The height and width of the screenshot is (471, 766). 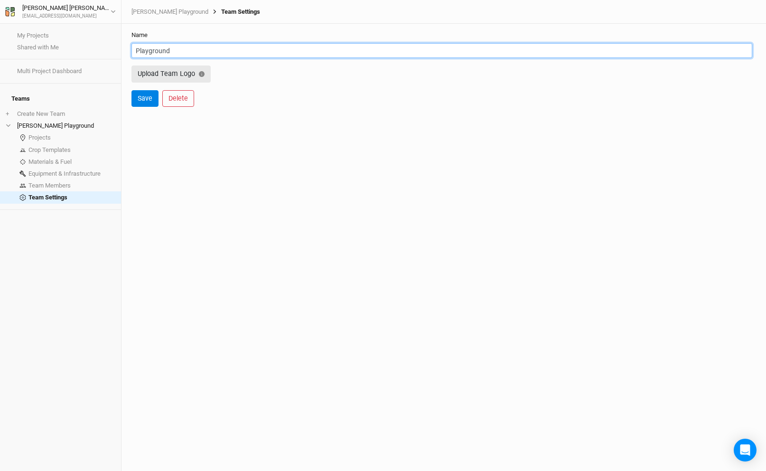 What do you see at coordinates (171, 74) in the screenshot?
I see `button: Upload Team Logo` at bounding box center [171, 74].